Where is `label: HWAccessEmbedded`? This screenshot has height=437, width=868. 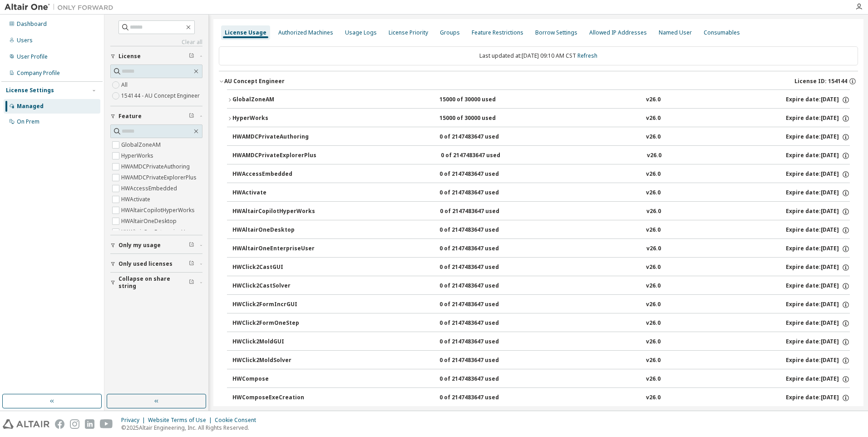 label: HWAccessEmbedded is located at coordinates (150, 188).